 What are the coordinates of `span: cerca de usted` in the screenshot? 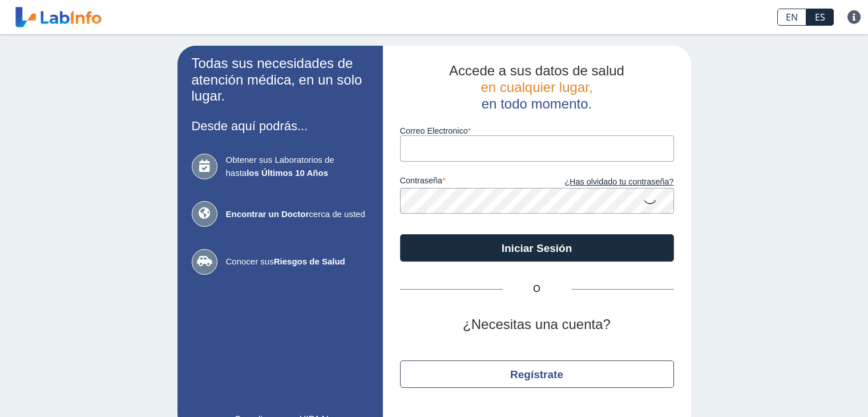 It's located at (297, 214).